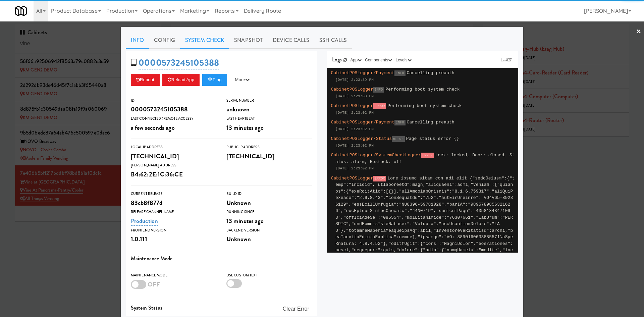 The width and height of the screenshot is (644, 317). Describe the element at coordinates (173, 203) in the screenshot. I see `div: 83cb8f877d` at that location.